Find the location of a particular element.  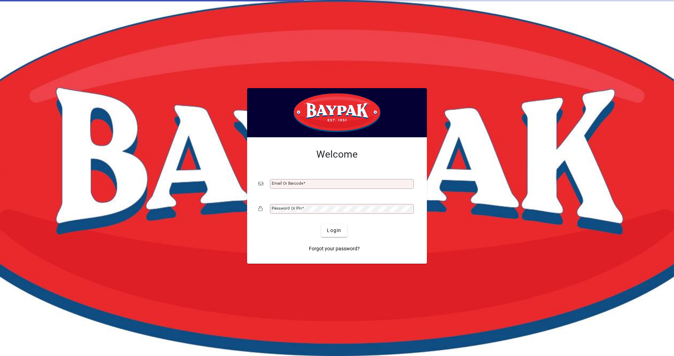

mat-label: Email or Barcode is located at coordinates (287, 183).